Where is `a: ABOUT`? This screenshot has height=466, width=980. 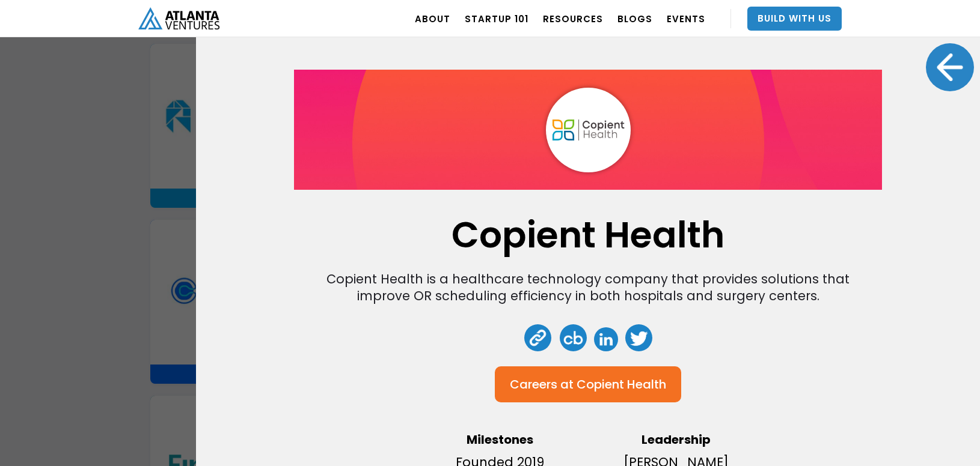 a: ABOUT is located at coordinates (432, 19).